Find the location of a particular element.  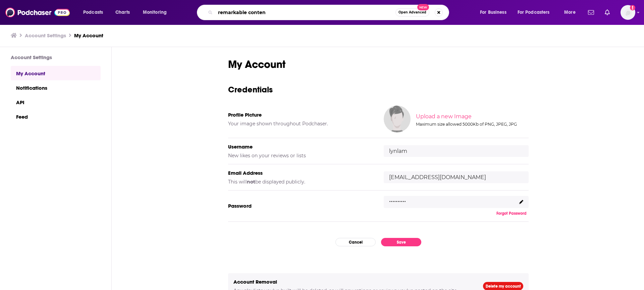

img: Your profile image is located at coordinates (397, 119).